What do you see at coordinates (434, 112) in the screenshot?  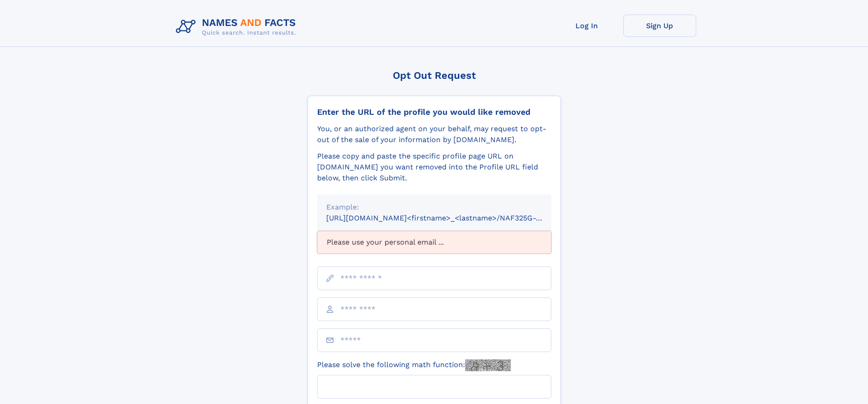 I see `div: Enter the URL of the profile you would like removed` at bounding box center [434, 112].